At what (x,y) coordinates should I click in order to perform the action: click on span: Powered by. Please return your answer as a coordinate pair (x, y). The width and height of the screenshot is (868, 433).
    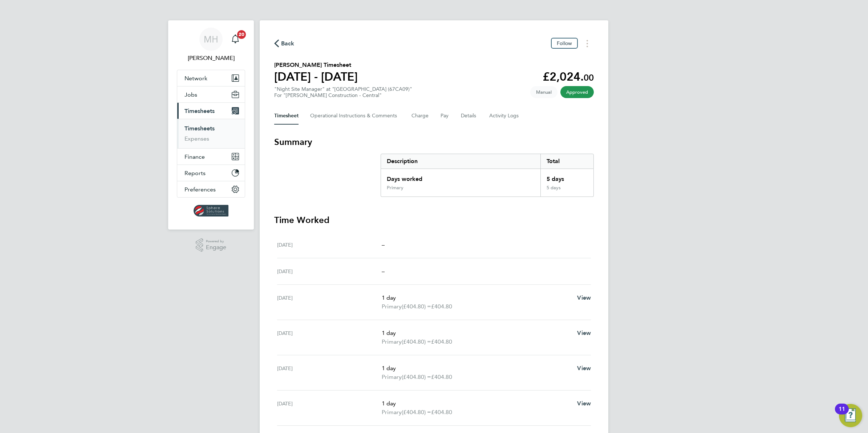
    Looking at the image, I should click on (216, 241).